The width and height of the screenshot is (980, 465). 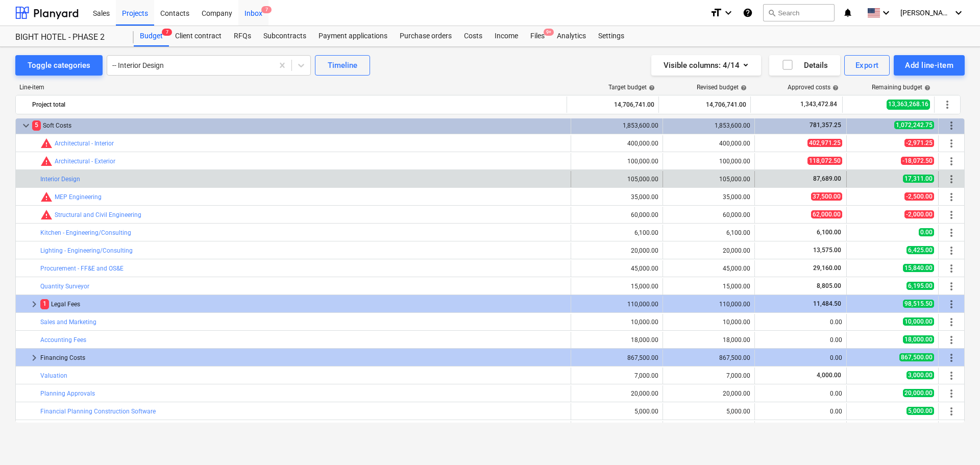 I want to click on a: Structural and Civil Engineering, so click(x=98, y=215).